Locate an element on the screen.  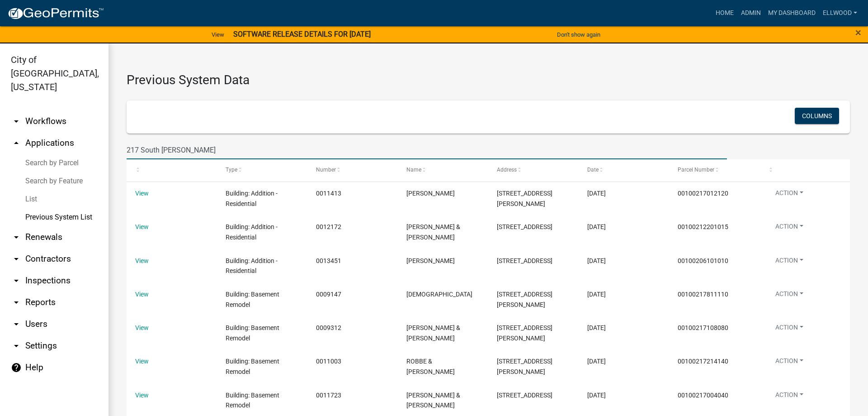
span: 00100217004040 is located at coordinates (703, 395).